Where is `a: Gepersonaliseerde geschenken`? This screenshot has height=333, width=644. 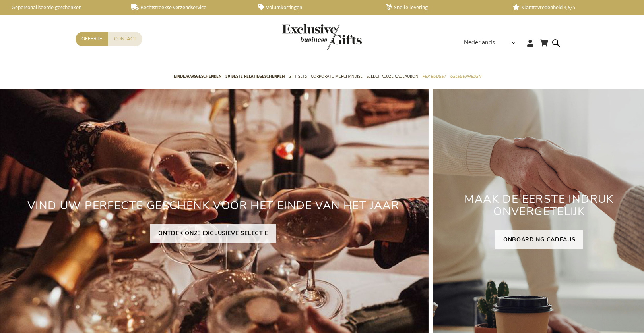
a: Gepersonaliseerde geschenken is located at coordinates (61, 7).